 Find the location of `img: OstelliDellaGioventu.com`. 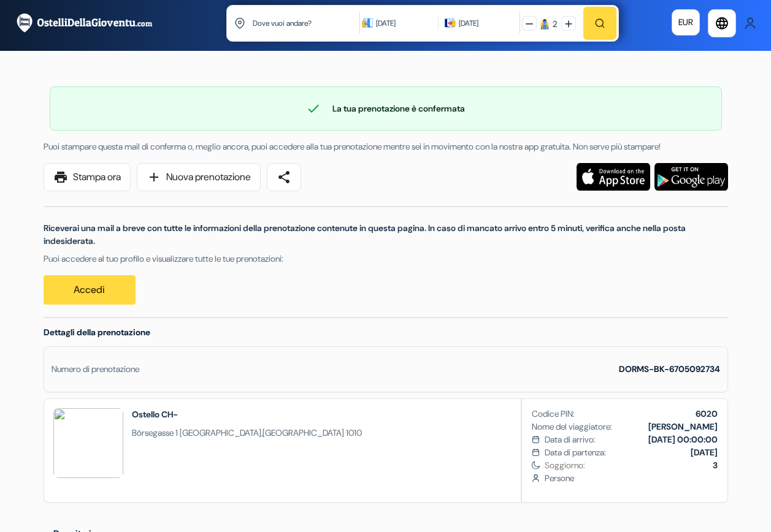

img: OstelliDellaGioventu.com is located at coordinates (92, 23).